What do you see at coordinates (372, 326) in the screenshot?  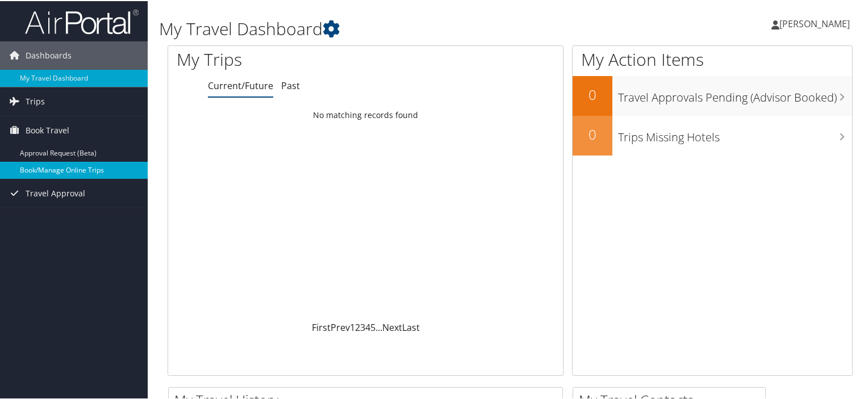 I see `a: 5` at bounding box center [372, 326].